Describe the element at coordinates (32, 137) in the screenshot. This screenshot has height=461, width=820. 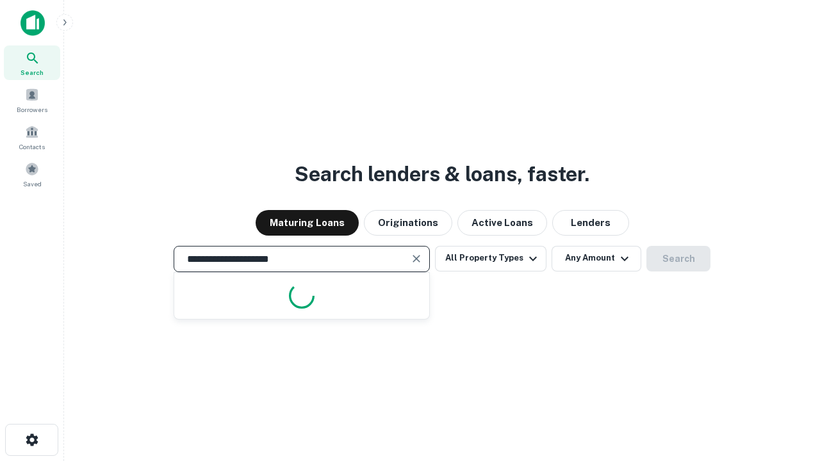
I see `a: Contacts` at that location.